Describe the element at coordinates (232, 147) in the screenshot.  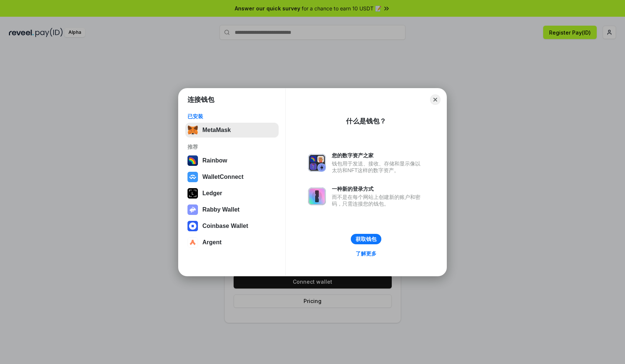
I see `div: 推荐` at that location.